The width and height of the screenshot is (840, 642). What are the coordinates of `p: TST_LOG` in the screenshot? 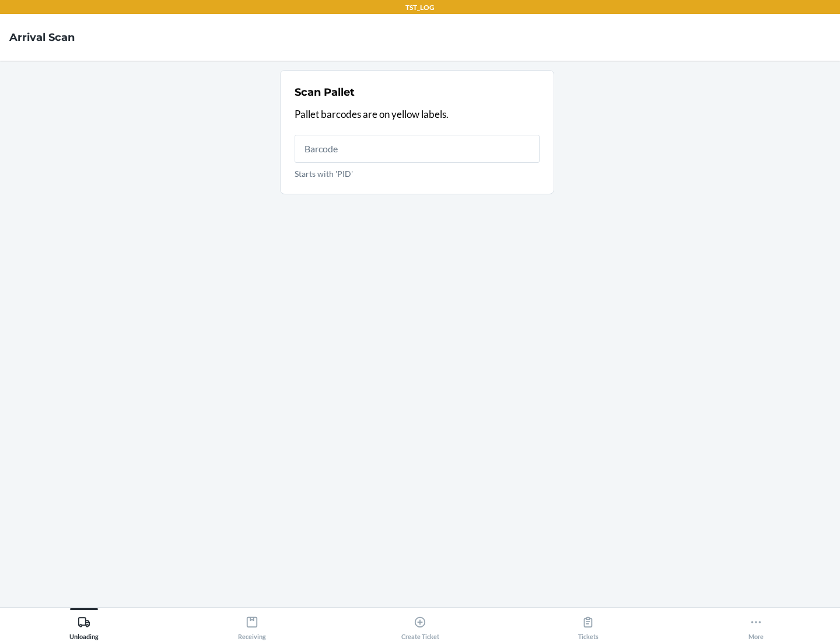 It's located at (420, 8).